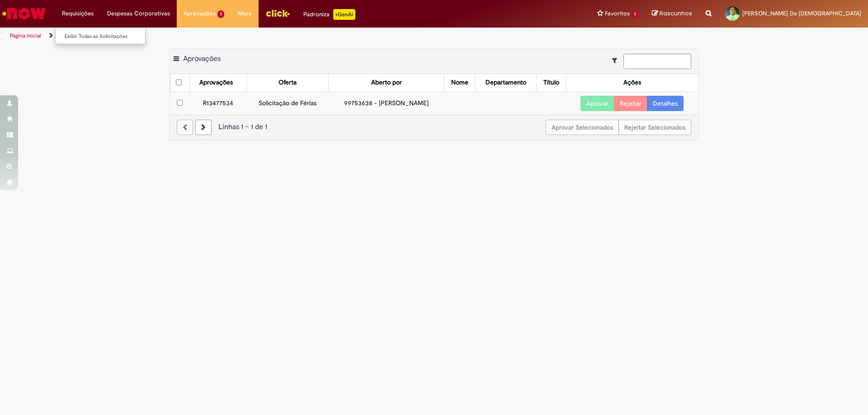 The image size is (868, 415). I want to click on td: R13477534, so click(218, 103).